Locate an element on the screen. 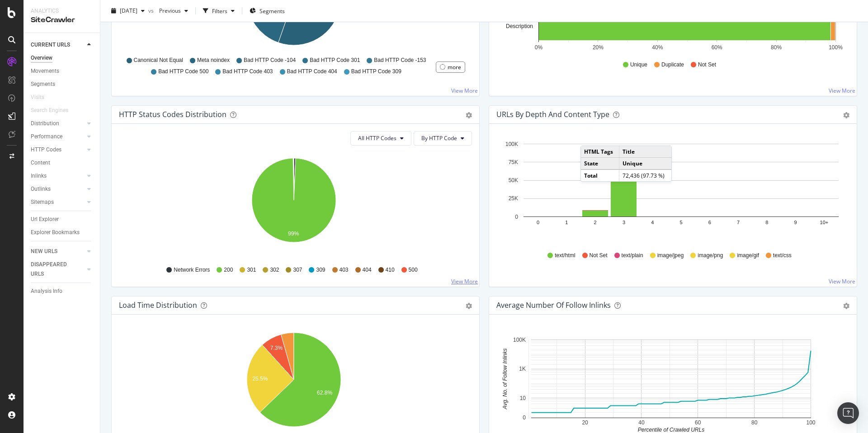 The height and width of the screenshot is (433, 868). text: 80% is located at coordinates (777, 47).